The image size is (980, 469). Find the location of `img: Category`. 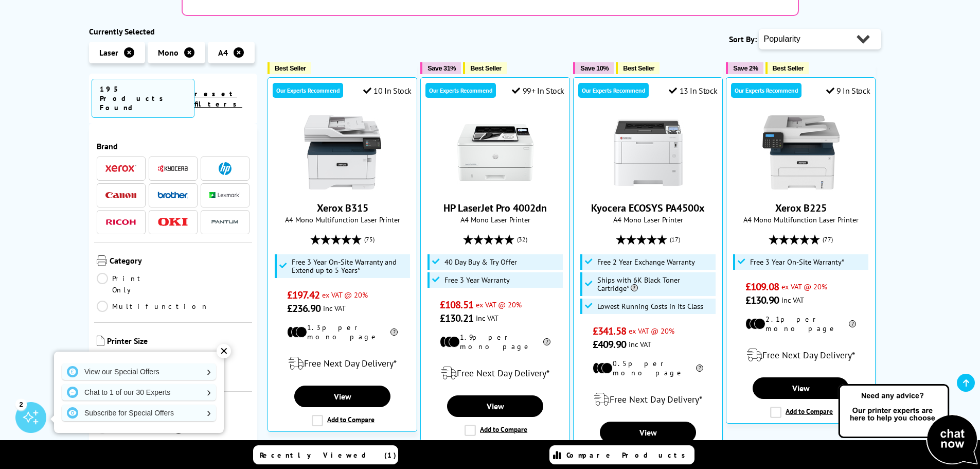

img: Category is located at coordinates (102, 261).